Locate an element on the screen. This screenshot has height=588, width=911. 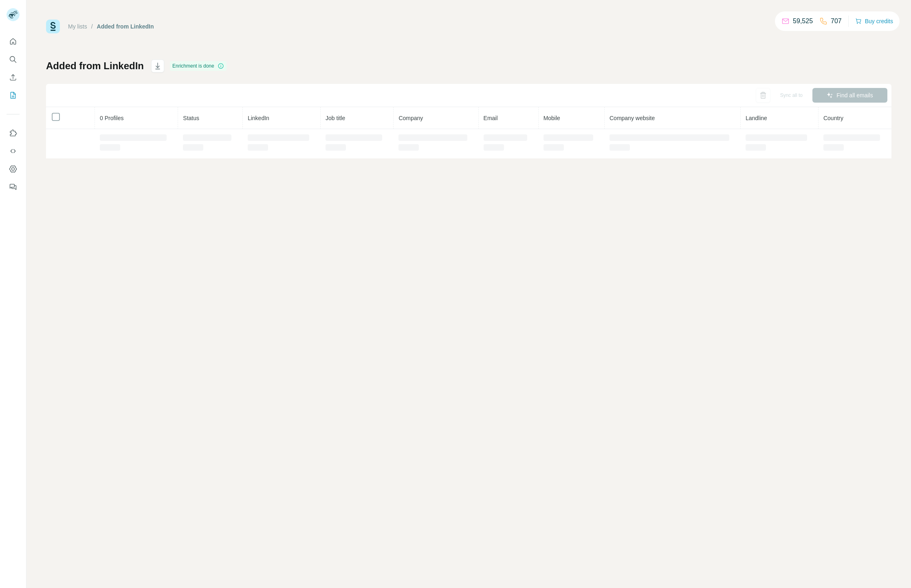
button: Quick start is located at coordinates (13, 41).